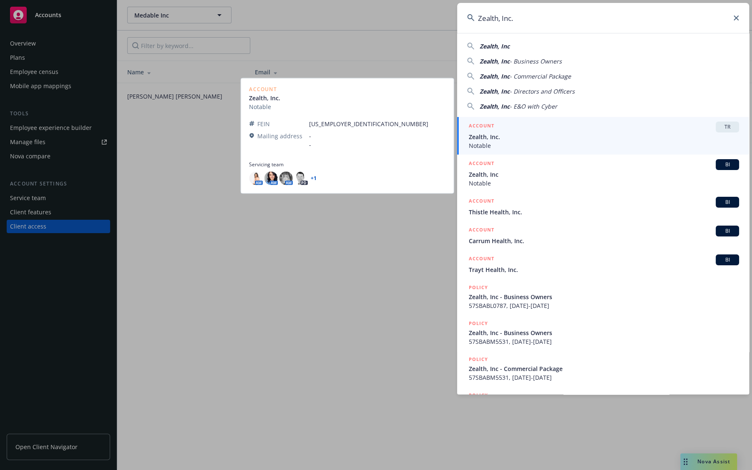 The width and height of the screenshot is (752, 470). Describe the element at coordinates (604, 240) in the screenshot. I see `span: Carrum Health, Inc.` at that location.